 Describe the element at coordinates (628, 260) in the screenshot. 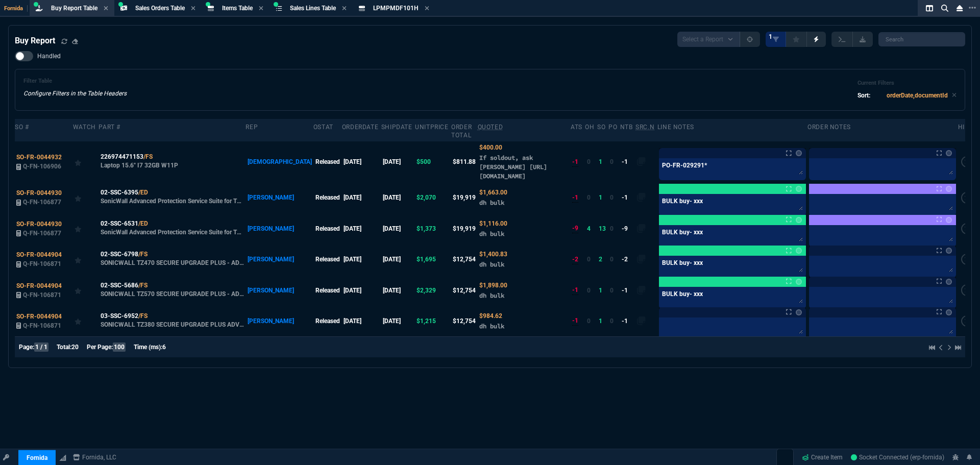

I see `td: -2` at that location.